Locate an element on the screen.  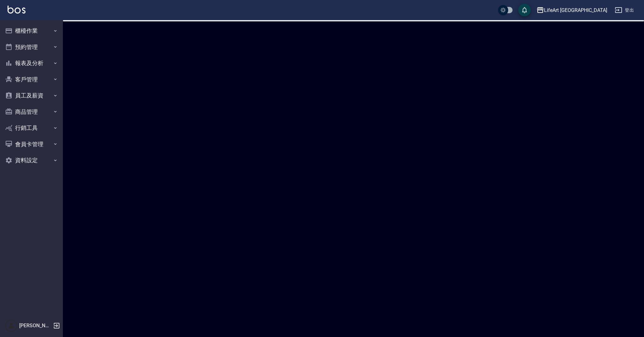
button: 報表及分析 is located at coordinates (31, 63).